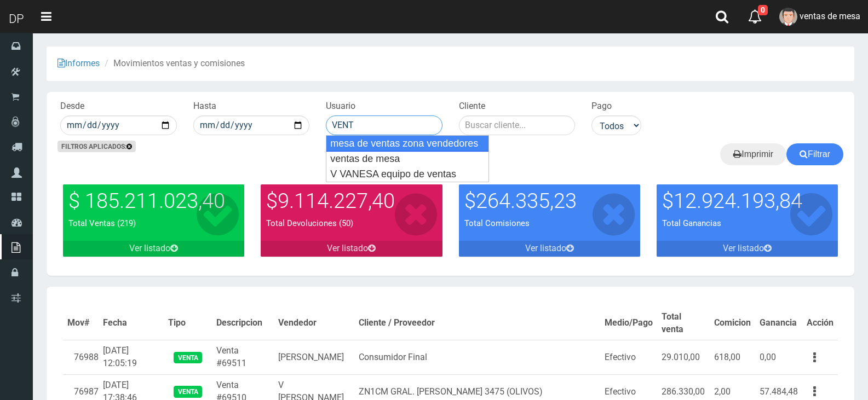  I want to click on h3: $12.924.193,84, so click(747, 202).